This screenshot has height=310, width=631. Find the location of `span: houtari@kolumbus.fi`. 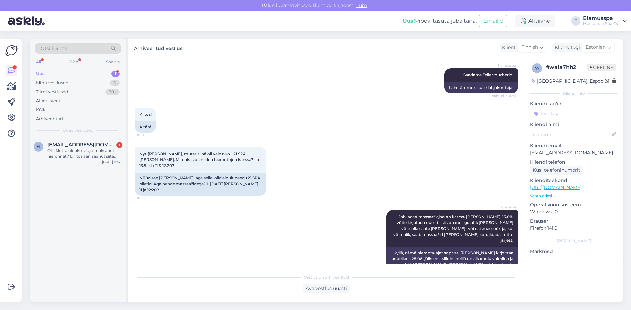

span: houtari@kolumbus.fi is located at coordinates (81, 145).